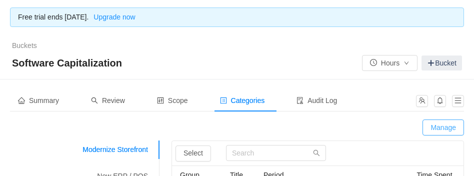 Image resolution: width=474 pixels, height=176 pixels. What do you see at coordinates (173, 101) in the screenshot?
I see `span: Scope` at bounding box center [173, 101].